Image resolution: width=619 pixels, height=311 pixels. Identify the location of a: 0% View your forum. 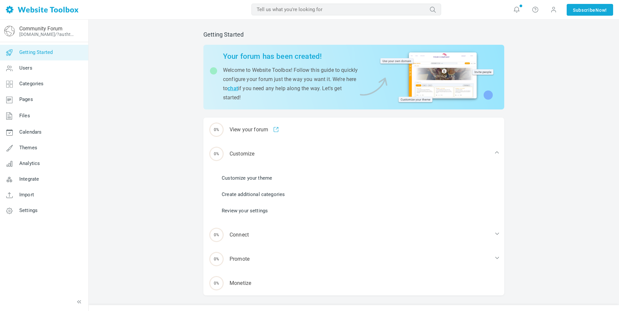
(354, 130).